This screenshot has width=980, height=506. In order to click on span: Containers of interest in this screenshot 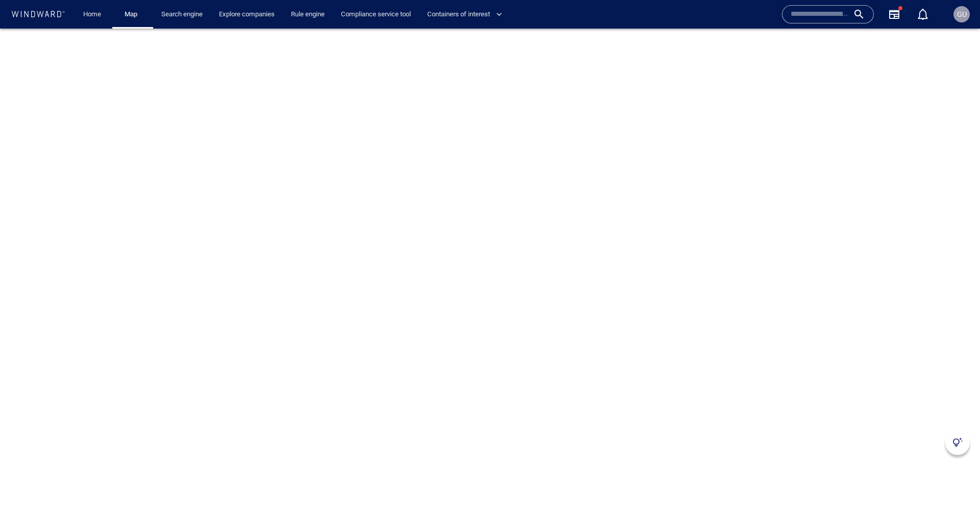, I will do `click(464, 15)`.